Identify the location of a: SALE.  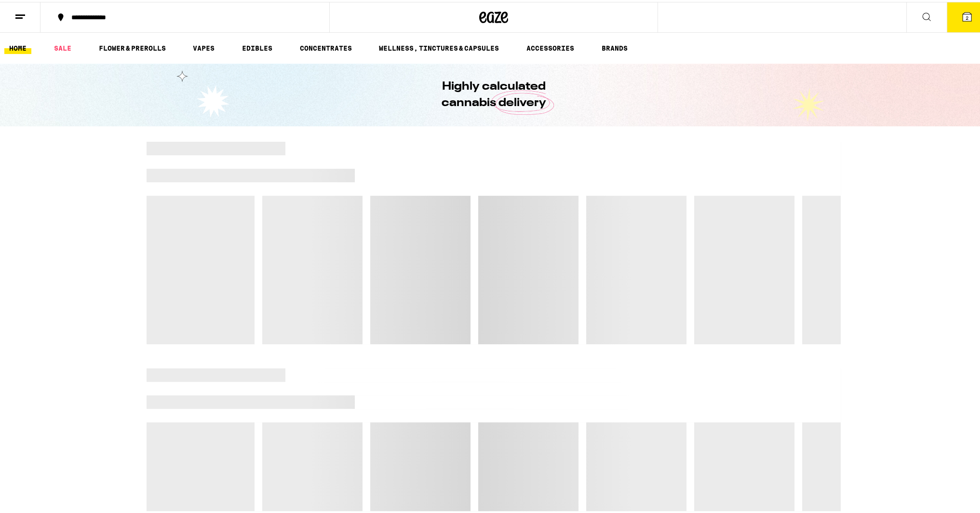
(63, 46).